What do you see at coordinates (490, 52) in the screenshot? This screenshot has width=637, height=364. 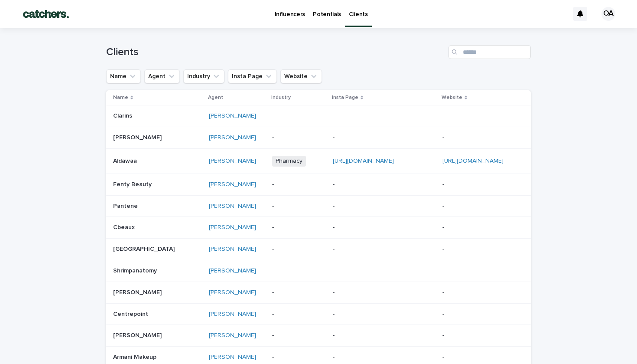 I see `div: Search` at bounding box center [490, 52].